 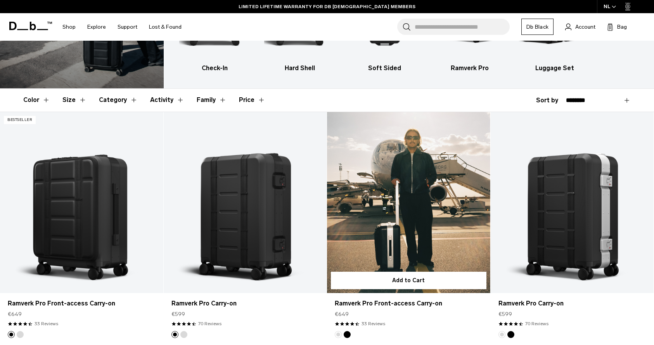 What do you see at coordinates (165, 27) in the screenshot?
I see `a: Lost & Found` at bounding box center [165, 27].